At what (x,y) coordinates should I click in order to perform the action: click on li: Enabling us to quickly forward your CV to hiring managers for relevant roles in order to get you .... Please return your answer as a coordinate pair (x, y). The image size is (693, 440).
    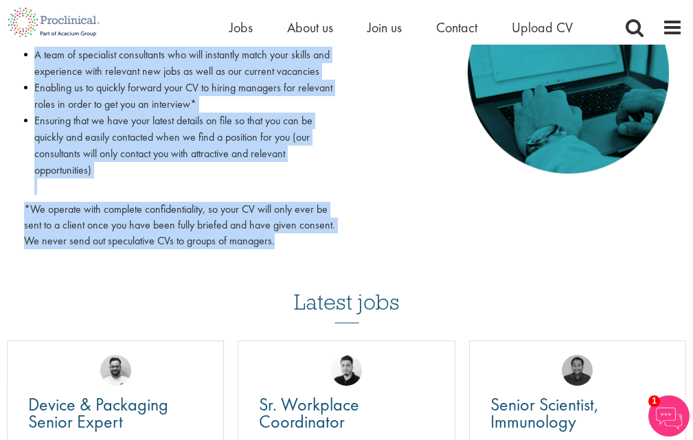
    Looking at the image, I should click on (180, 96).